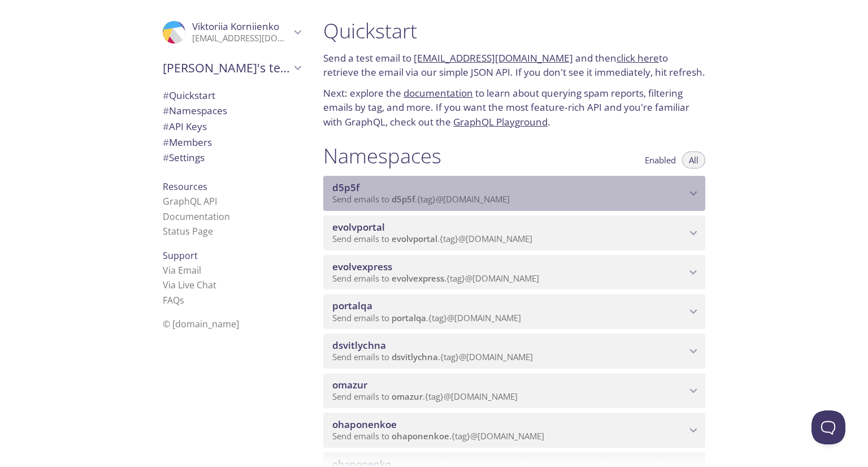 Image resolution: width=868 pixels, height=467 pixels. Describe the element at coordinates (514, 65) in the screenshot. I see `p: Send a test email to and then to retrieve the email via our simple JSON API. If you don't see it ...` at that location.